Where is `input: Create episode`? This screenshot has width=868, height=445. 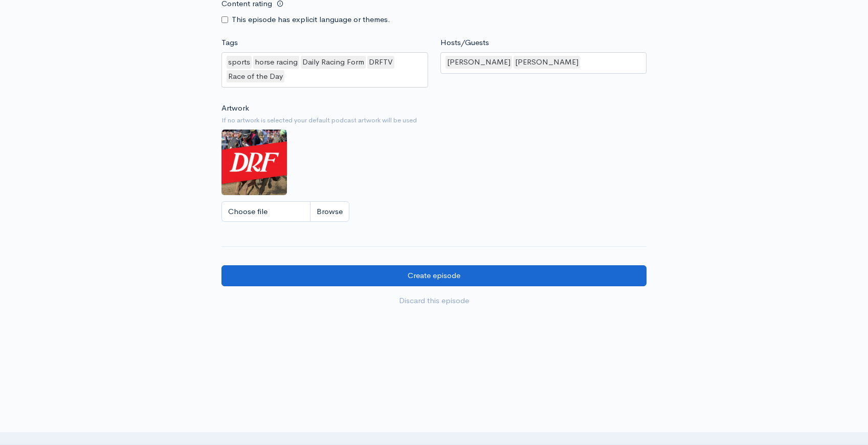
input: Create episode is located at coordinates (434, 275).